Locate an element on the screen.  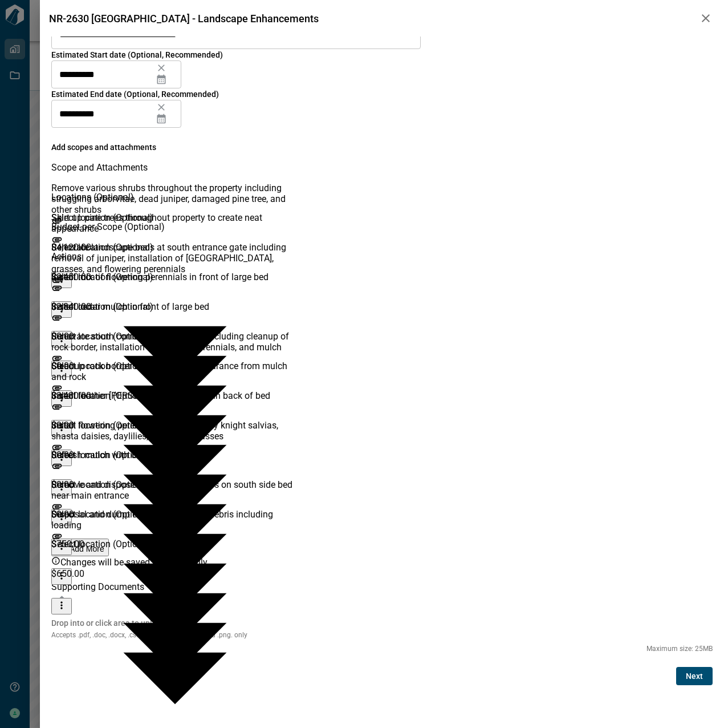
span: Estimated End date (Optional, Recommended) is located at coordinates (135, 94).